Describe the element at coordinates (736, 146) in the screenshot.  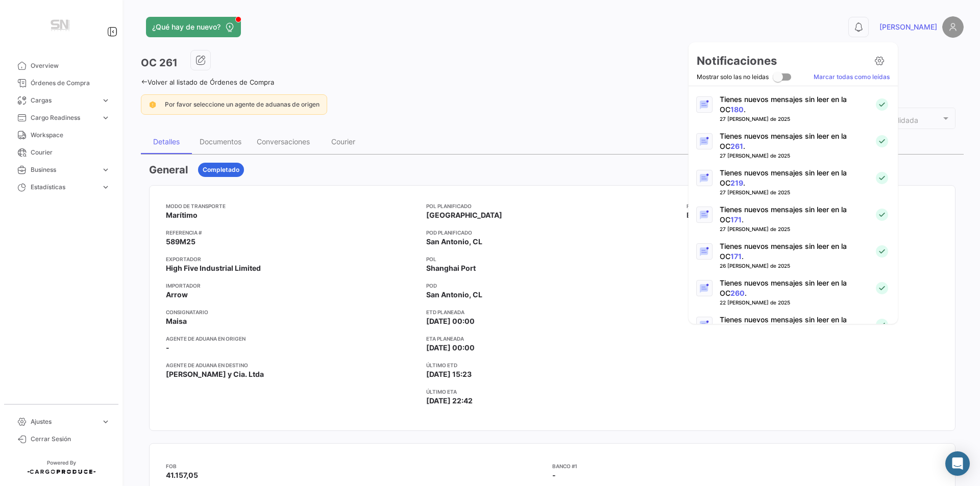
I see `a: 261` at that location.